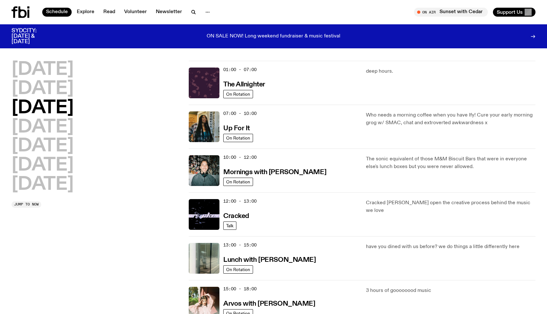 This screenshot has height=314, width=547. I want to click on p: ON SALE NOW! Long weekend fundraiser & music festival, so click(273, 36).